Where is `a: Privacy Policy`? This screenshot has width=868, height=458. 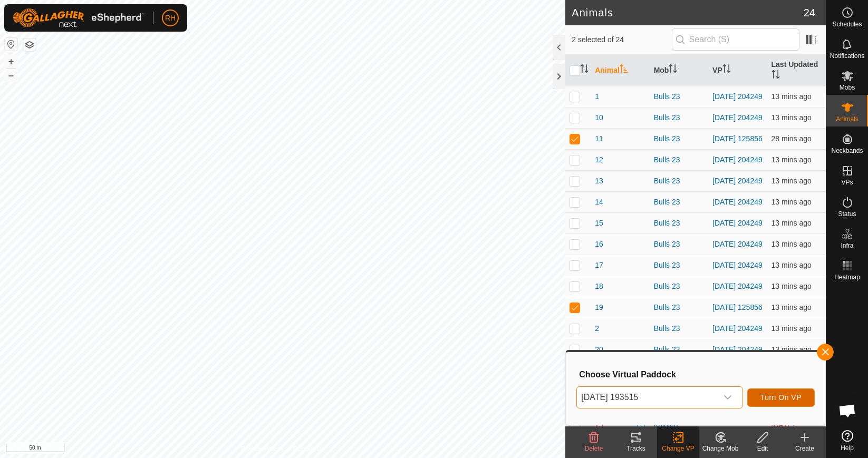 a: Privacy Policy is located at coordinates (261, 449).